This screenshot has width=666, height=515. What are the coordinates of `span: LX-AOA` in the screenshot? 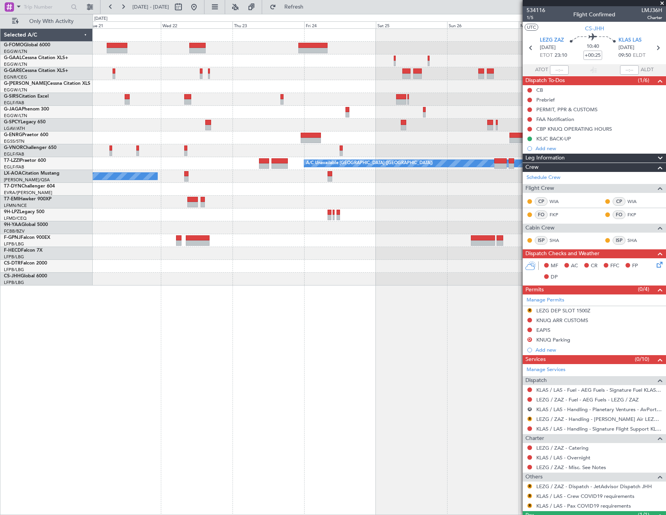 It's located at (13, 174).